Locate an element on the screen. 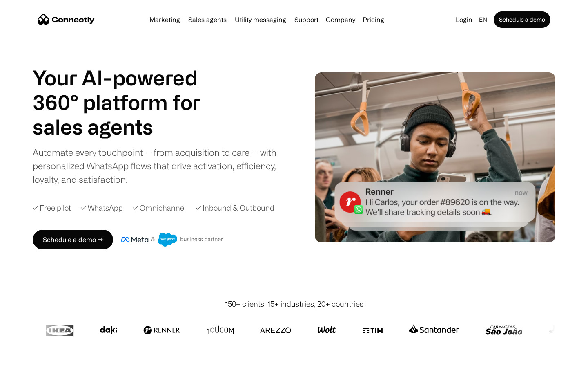 The image size is (588, 368). a: Schedule a demo → is located at coordinates (73, 239).